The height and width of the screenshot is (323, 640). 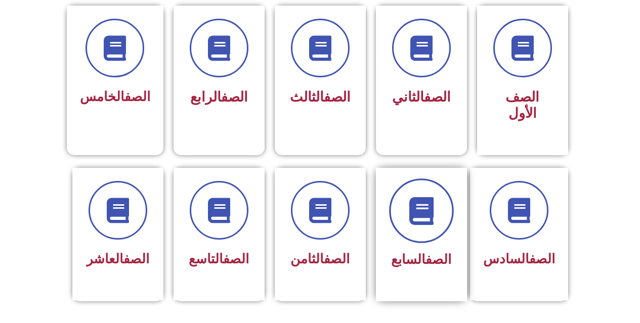 I want to click on span: السادس, so click(x=519, y=259).